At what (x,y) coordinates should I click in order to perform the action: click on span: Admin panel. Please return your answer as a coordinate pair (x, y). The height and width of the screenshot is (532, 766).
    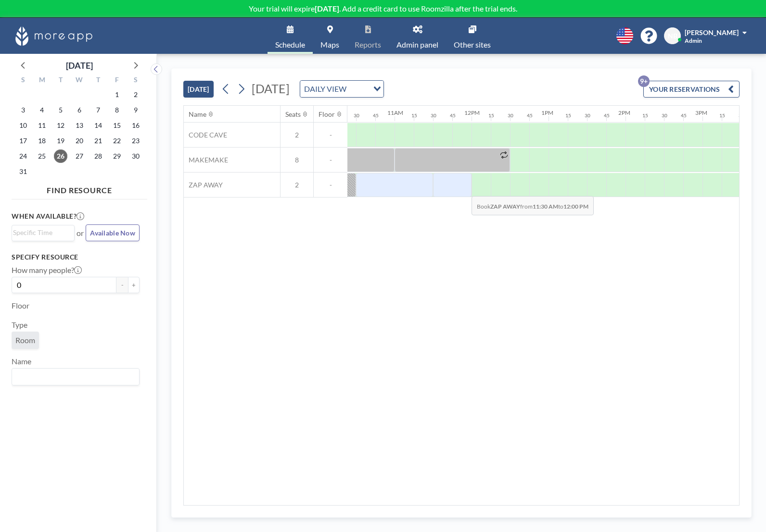
    Looking at the image, I should click on (417, 45).